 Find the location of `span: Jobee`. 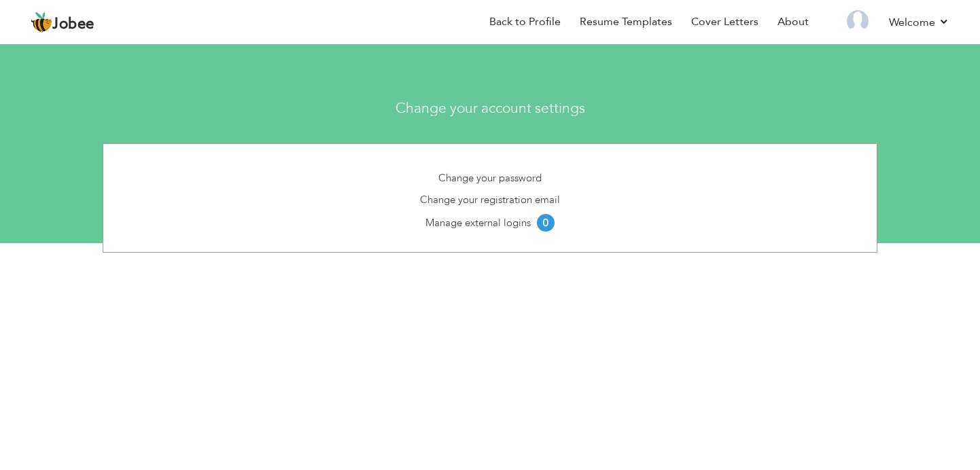

span: Jobee is located at coordinates (73, 24).